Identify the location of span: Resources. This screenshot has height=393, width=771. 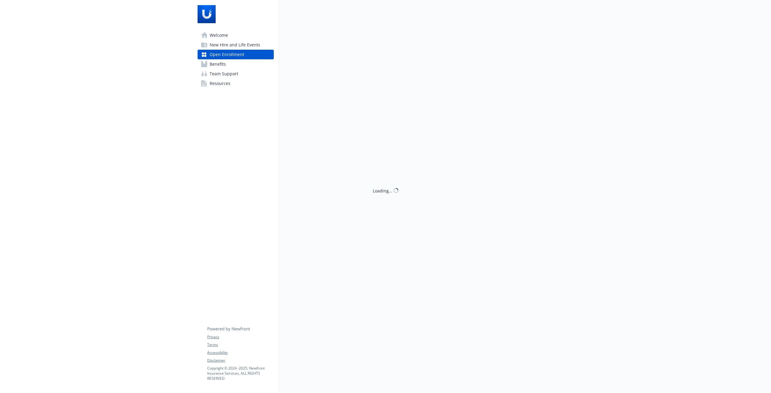
(220, 83).